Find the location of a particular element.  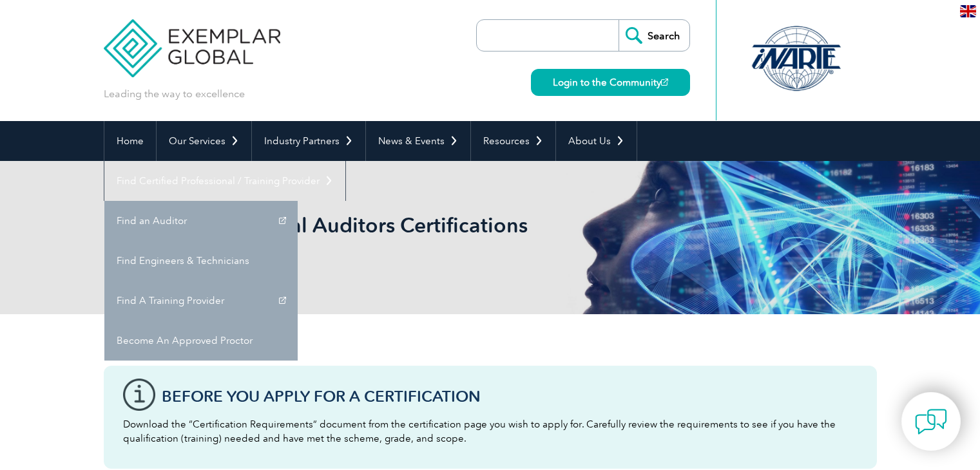

img: en is located at coordinates (967, 11).